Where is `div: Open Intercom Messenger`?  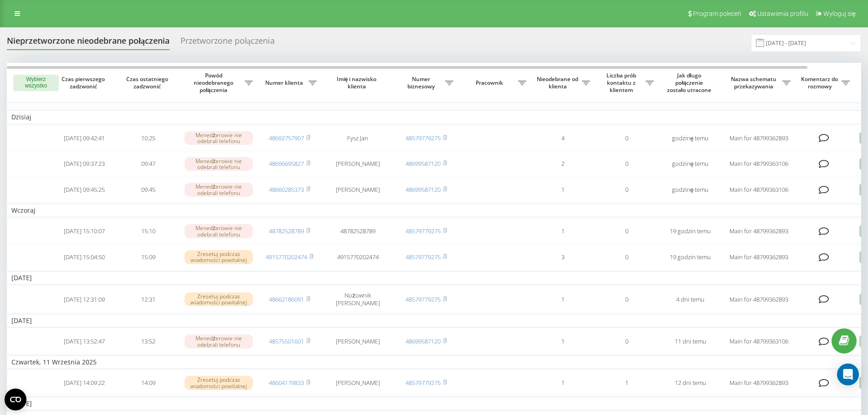 div: Open Intercom Messenger is located at coordinates (848, 375).